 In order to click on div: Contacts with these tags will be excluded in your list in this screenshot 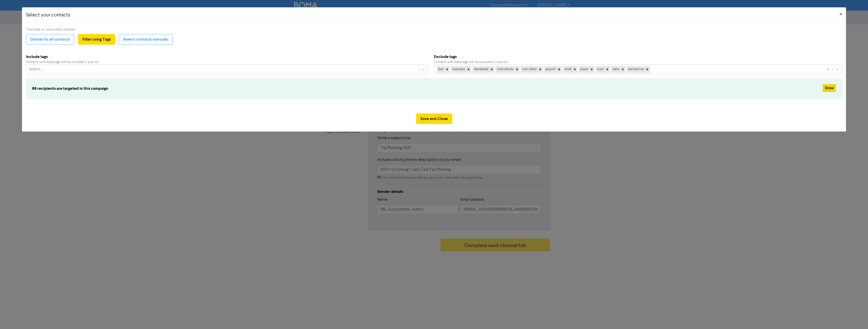, I will do `click(638, 62)`.